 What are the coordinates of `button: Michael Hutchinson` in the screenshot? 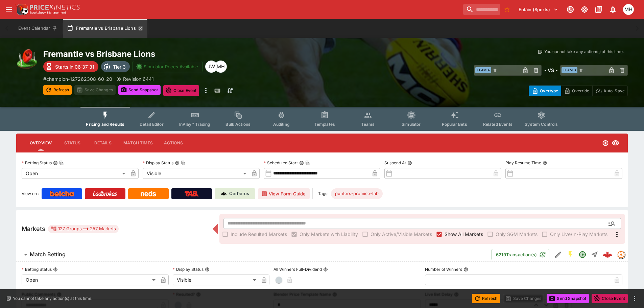 It's located at (629, 9).